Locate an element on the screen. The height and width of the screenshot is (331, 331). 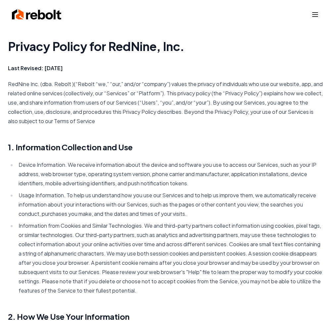
li: Usage Information. To help us understand how you use our Services and to help us improve them, we... is located at coordinates (170, 204).